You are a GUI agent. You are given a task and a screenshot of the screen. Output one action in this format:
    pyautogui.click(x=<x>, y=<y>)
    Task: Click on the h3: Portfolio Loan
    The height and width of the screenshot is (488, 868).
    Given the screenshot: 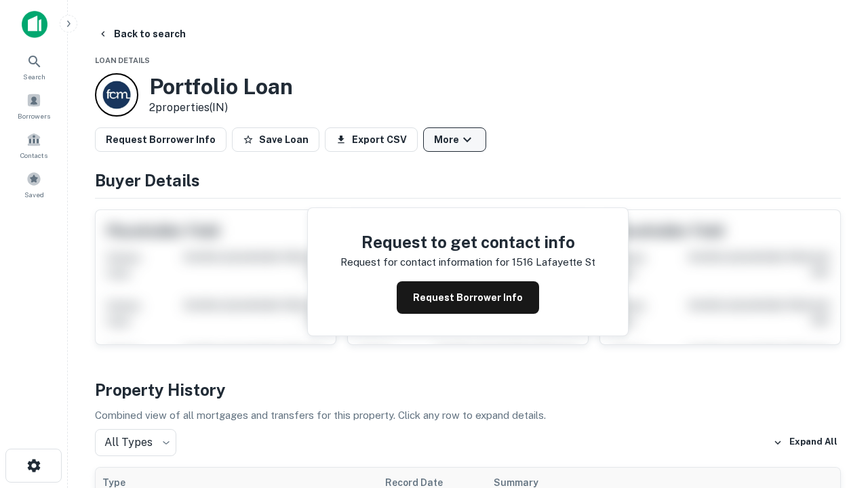 What is the action you would take?
    pyautogui.click(x=221, y=87)
    